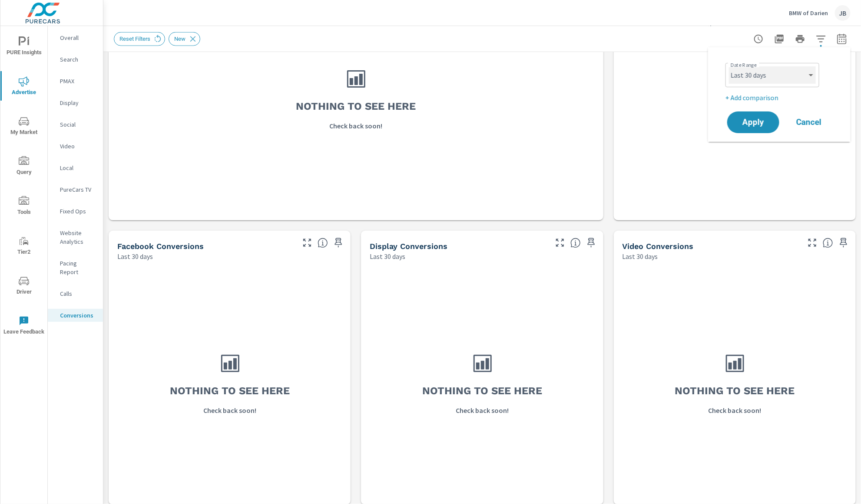  What do you see at coordinates (78, 212) in the screenshot?
I see `p: Fixed Ops` at bounding box center [78, 212].